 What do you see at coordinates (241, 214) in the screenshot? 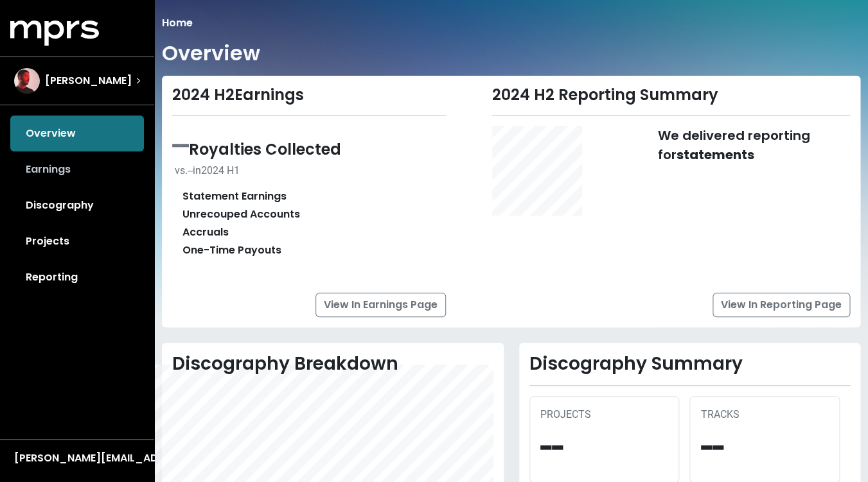
I see `div: Unrecouped Accounts` at bounding box center [241, 214].